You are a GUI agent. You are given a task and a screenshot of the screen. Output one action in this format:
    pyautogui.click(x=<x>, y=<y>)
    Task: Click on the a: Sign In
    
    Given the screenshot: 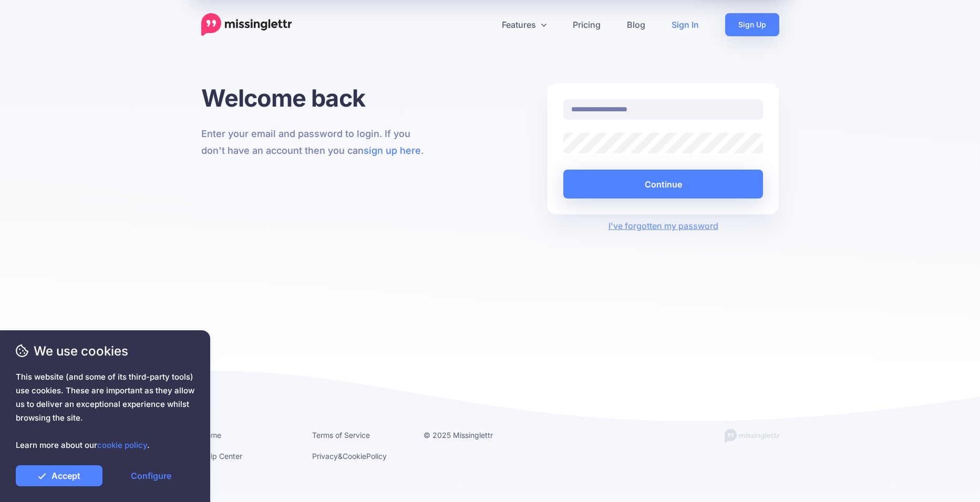 What is the action you would take?
    pyautogui.click(x=685, y=25)
    